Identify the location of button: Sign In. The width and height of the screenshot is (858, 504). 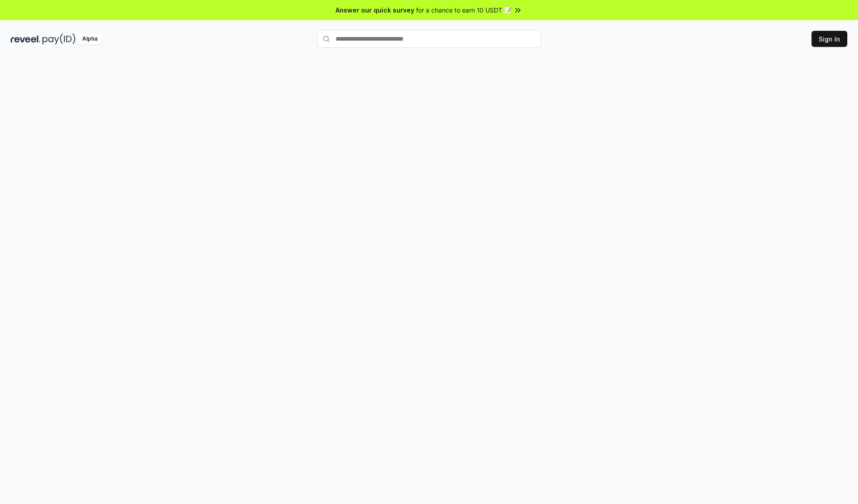
(829, 39).